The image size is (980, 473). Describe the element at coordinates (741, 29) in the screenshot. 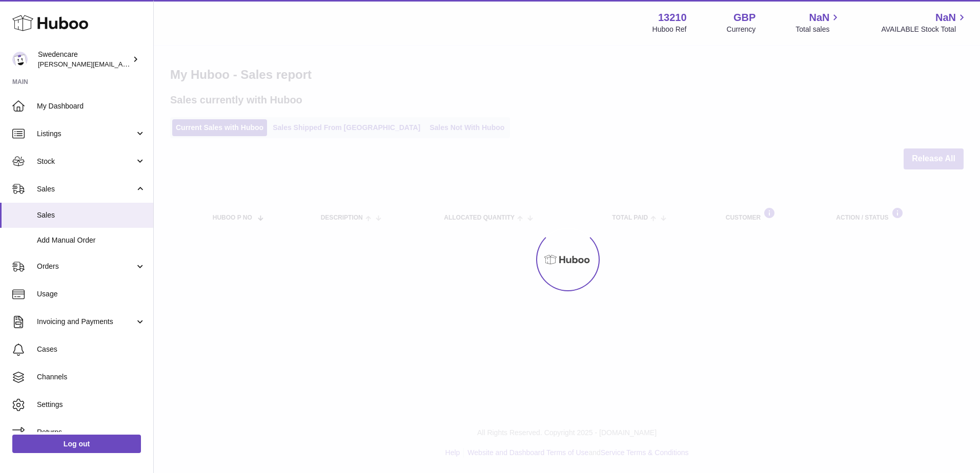

I see `div: Currency` at that location.